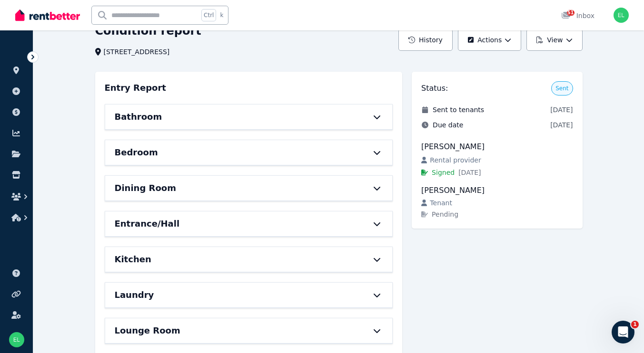 Image resolution: width=644 pixels, height=353 pixels. Describe the element at coordinates (441, 203) in the screenshot. I see `span: Tenant` at that location.